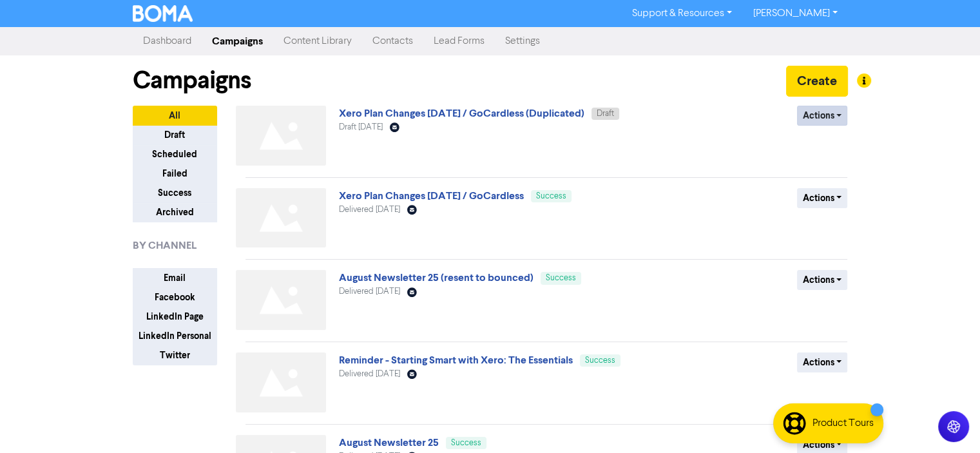  Describe the element at coordinates (174, 336) in the screenshot. I see `button: LinkedIn Personal` at that location.